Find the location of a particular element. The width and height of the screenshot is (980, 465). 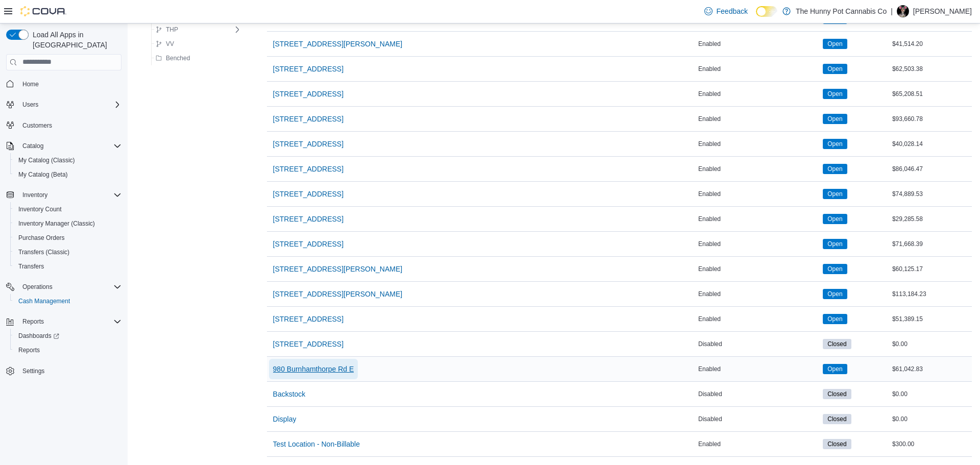

button: Reports is located at coordinates (68, 350).